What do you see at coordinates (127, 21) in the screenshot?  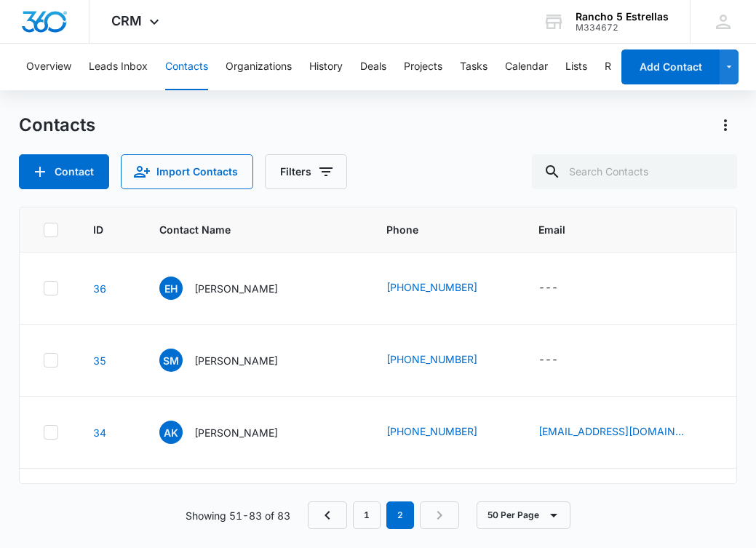 I see `span: CRM` at bounding box center [127, 21].